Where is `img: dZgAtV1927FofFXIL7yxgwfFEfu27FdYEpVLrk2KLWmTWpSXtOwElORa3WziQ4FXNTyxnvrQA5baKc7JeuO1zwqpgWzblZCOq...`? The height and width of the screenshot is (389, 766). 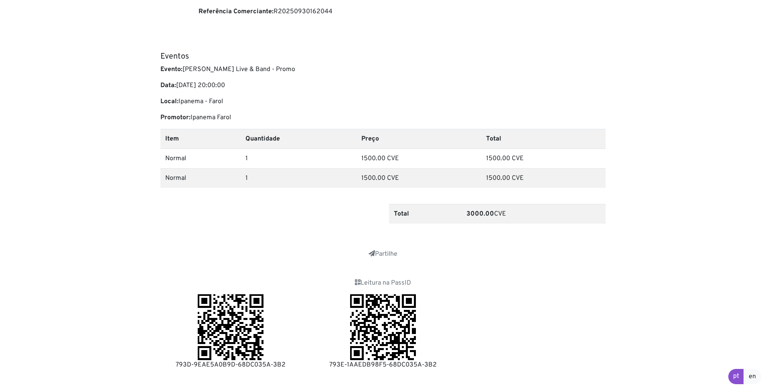 img: dZgAtV1927FofFXIL7yxgwfFEfu27FdYEpVLrk2KLWmTWpSXtOwElORa3WziQ4FXNTyxnvrQA5baKc7JeuO1zwqpgWzblZCOq... is located at coordinates (231, 327).